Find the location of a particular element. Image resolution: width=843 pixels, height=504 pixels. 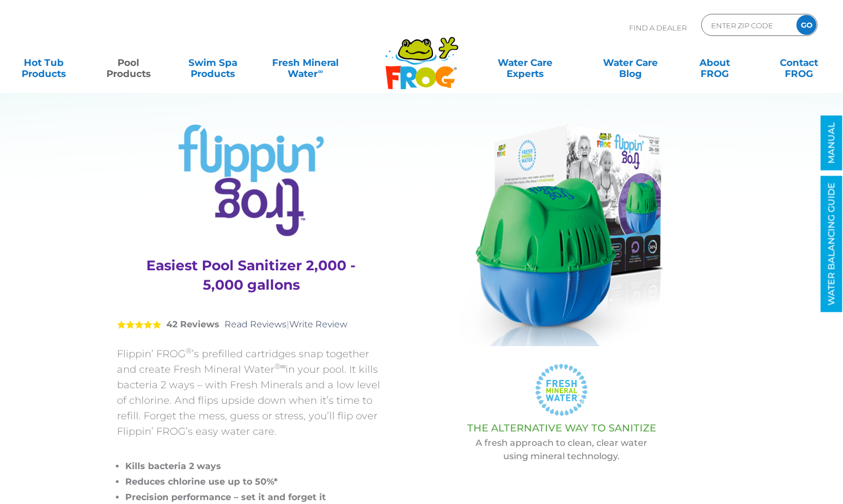

a: Swim SpaProducts is located at coordinates (213, 63).